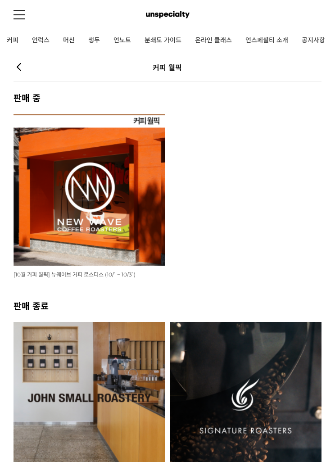 The height and width of the screenshot is (462, 335). Describe the element at coordinates (168, 97) in the screenshot. I see `h2: 판매 중` at that location.